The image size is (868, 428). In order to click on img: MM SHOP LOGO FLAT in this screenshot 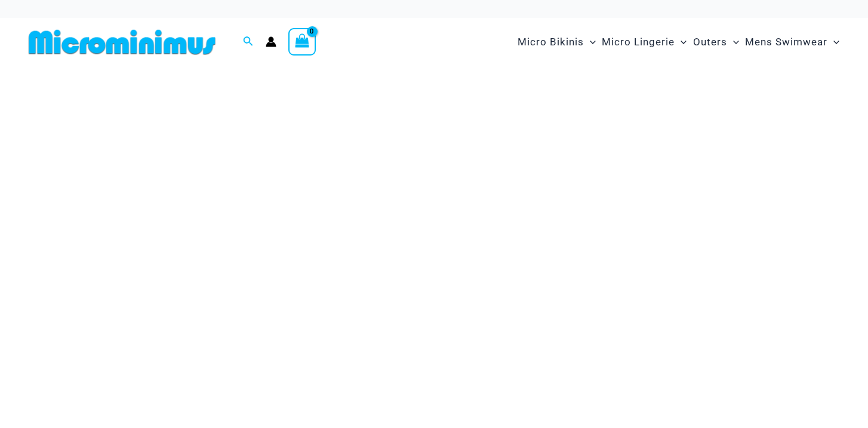, I will do `click(122, 42)`.